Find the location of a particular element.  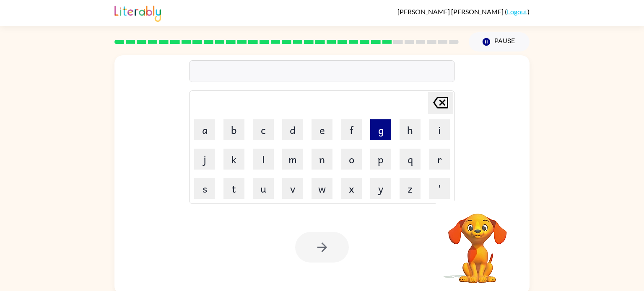

button: p is located at coordinates (381, 159).